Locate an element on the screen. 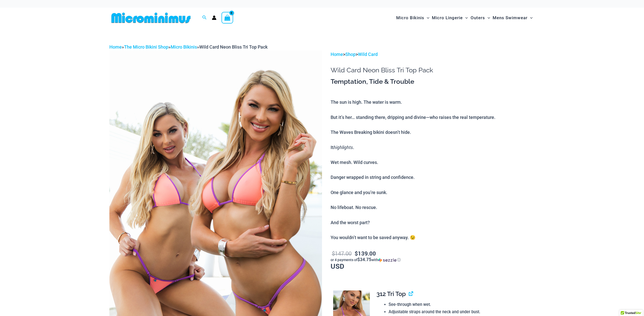 Image resolution: width=644 pixels, height=316 pixels. bdi: 139.00 is located at coordinates (365, 253).